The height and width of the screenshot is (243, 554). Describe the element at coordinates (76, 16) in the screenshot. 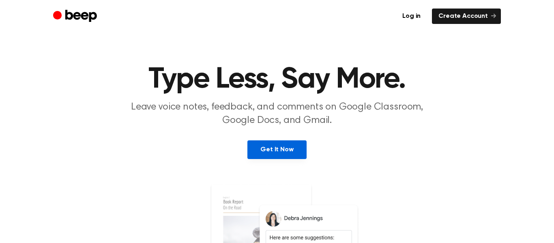

I see `a: Beep` at that location.